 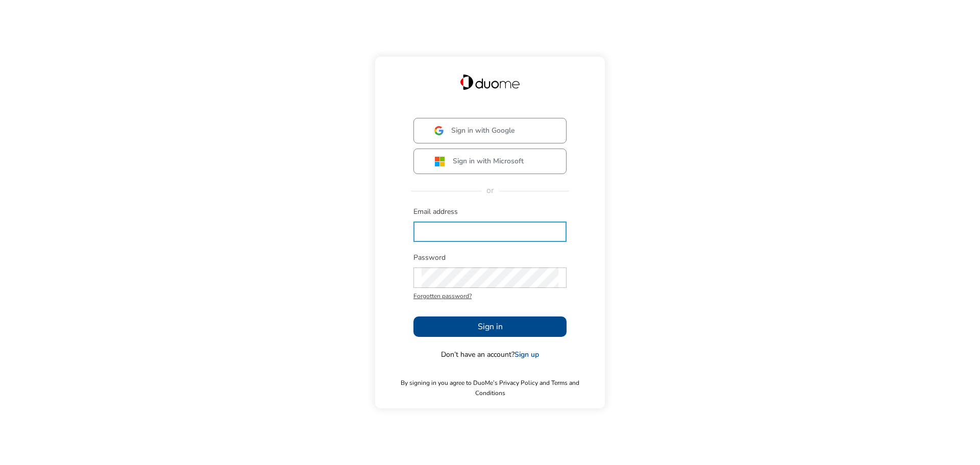 What do you see at coordinates (490, 161) in the screenshot?
I see `button: Sign in with Microsoft` at bounding box center [490, 161].